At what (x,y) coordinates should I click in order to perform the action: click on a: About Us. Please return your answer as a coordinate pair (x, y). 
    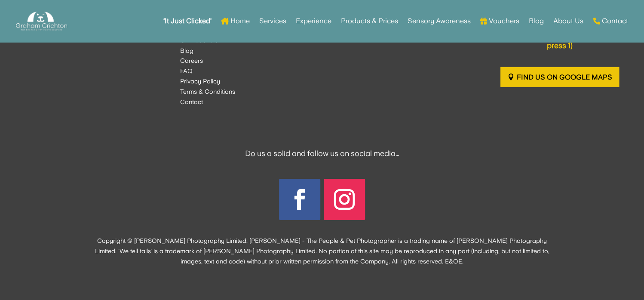
    Looking at the image, I should click on (568, 21).